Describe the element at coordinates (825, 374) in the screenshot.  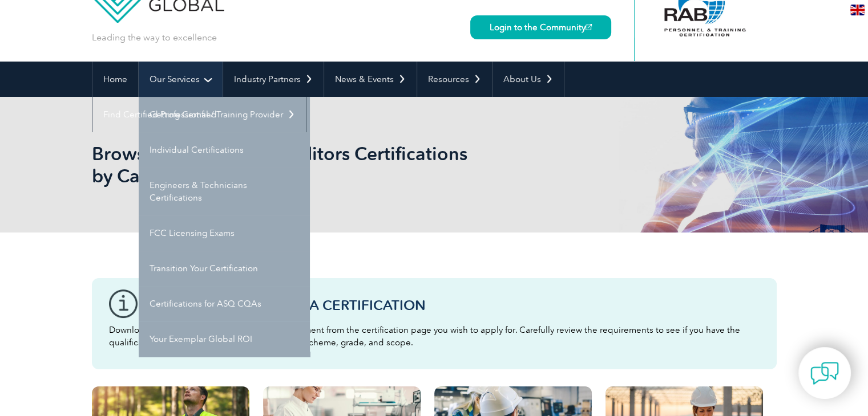
I see `img: contact-chat.png` at that location.